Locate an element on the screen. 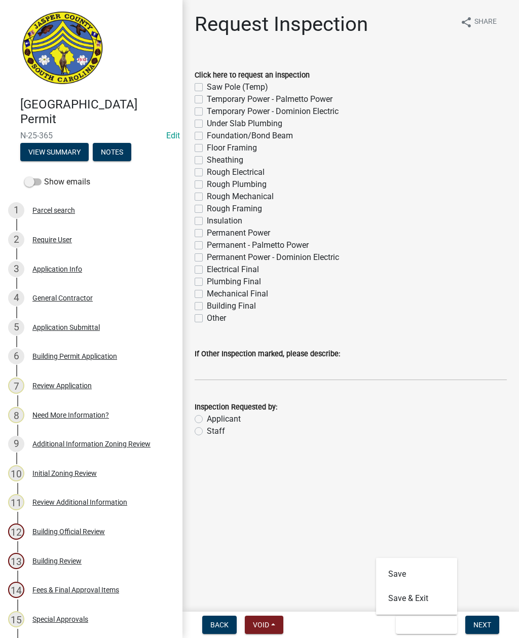  div: Need More Information? is located at coordinates (70, 415).